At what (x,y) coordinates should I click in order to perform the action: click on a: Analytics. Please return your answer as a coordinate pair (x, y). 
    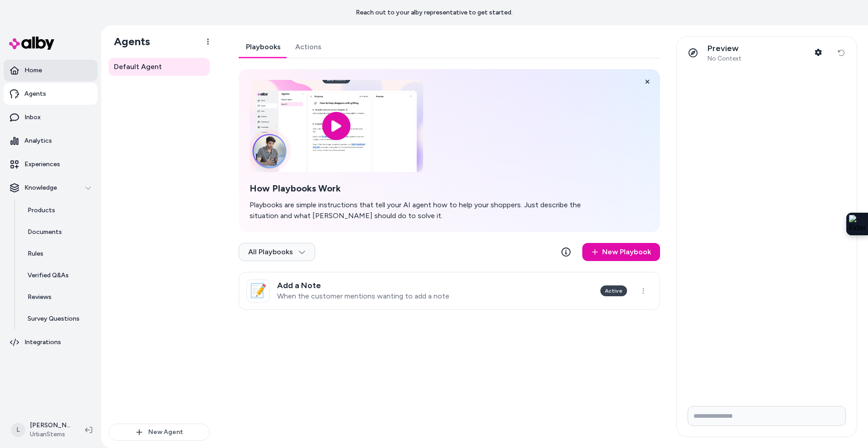
    Looking at the image, I should click on (51, 141).